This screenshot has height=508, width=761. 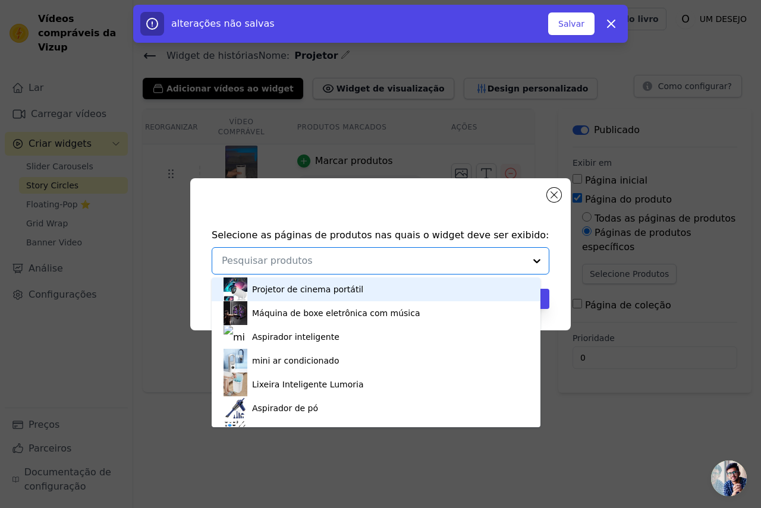 I want to click on font: alterações não salvas, so click(x=223, y=23).